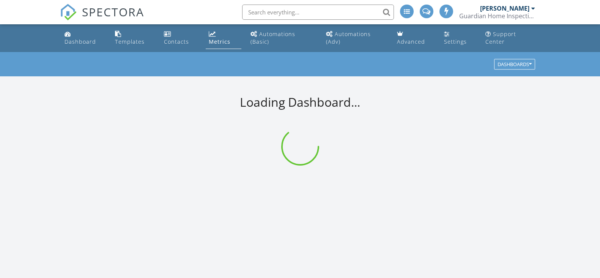 Image resolution: width=600 pixels, height=278 pixels. What do you see at coordinates (414, 38) in the screenshot?
I see `a: Advanced` at bounding box center [414, 38].